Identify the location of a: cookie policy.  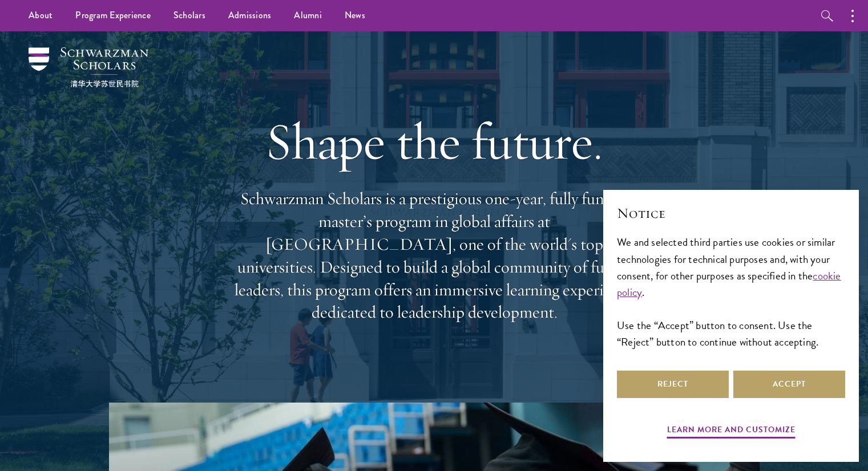
(729, 284).